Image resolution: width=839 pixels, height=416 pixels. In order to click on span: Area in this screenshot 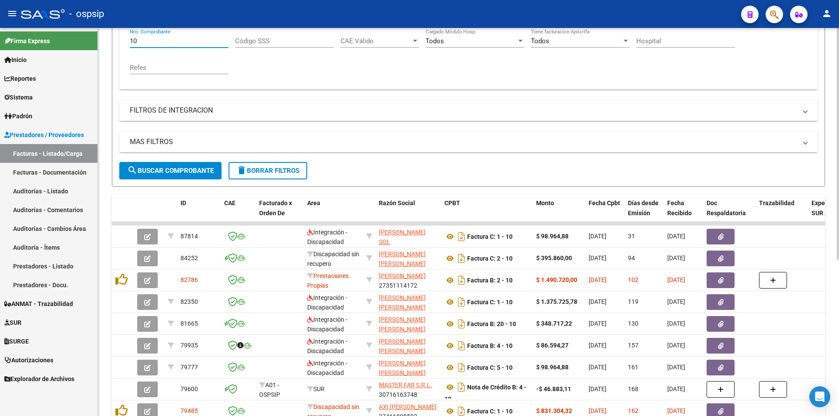, I will do `click(314, 203)`.